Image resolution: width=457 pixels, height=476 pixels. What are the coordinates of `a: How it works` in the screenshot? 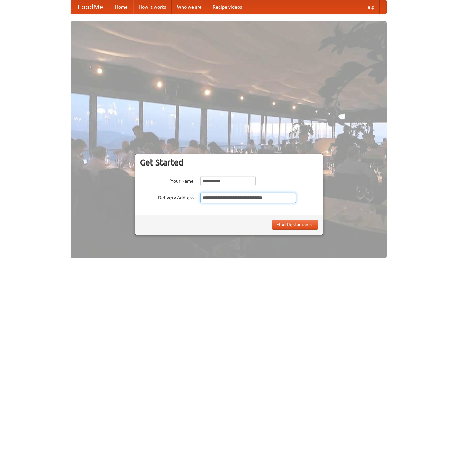 It's located at (152, 7).